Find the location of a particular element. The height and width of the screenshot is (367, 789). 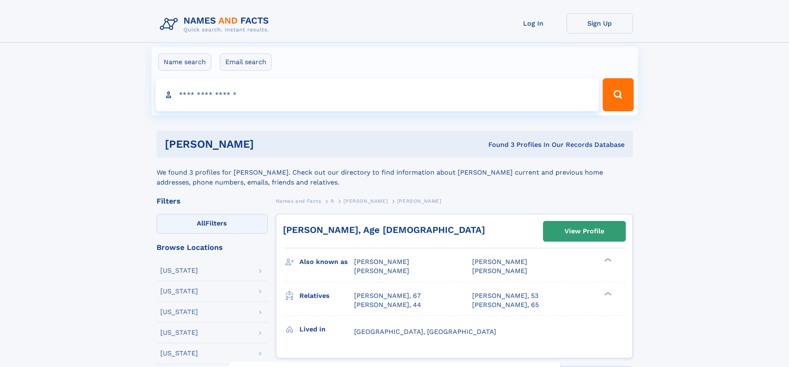

a: Log In is located at coordinates (533, 23).